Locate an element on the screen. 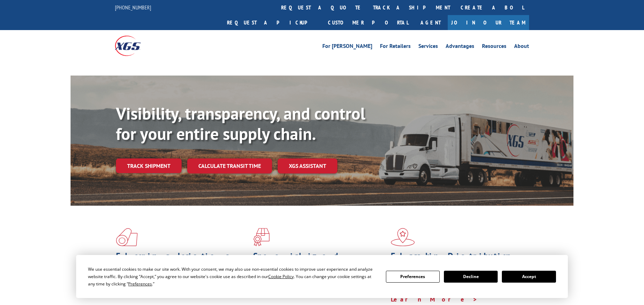  div: We use essential cookies to make our site work. With your consent, we may also use non-essential ... is located at coordinates (233, 276).